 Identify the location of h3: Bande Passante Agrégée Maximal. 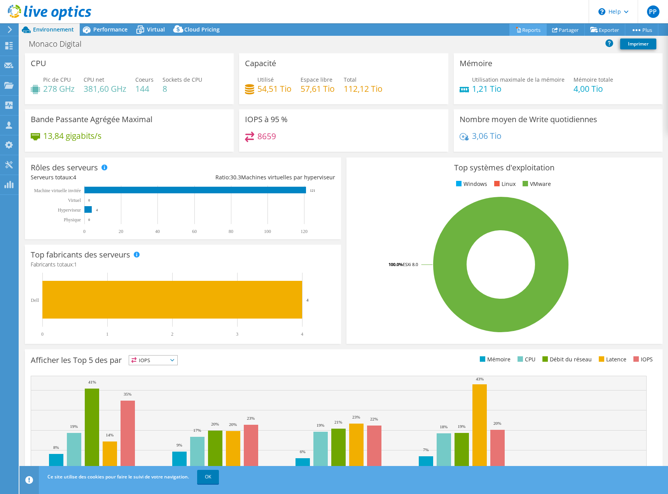
(91, 119).